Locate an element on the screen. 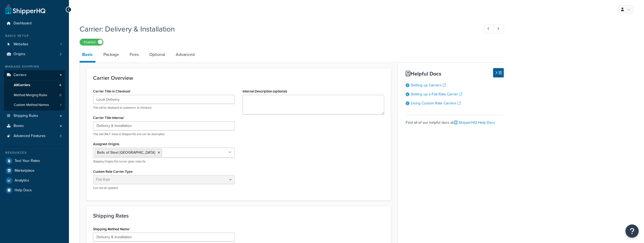  p: Can not be updated is located at coordinates (164, 188).